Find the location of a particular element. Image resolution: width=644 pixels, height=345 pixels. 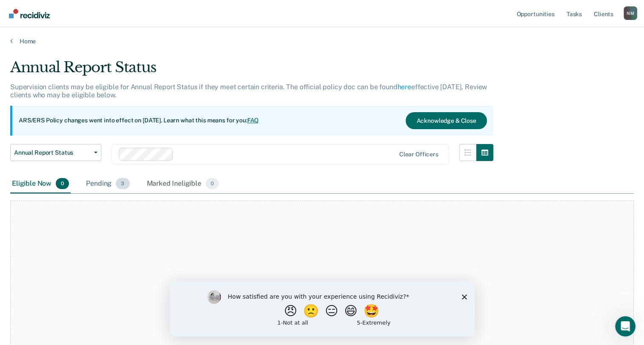

div: Eligible Now0 is located at coordinates (40, 184).